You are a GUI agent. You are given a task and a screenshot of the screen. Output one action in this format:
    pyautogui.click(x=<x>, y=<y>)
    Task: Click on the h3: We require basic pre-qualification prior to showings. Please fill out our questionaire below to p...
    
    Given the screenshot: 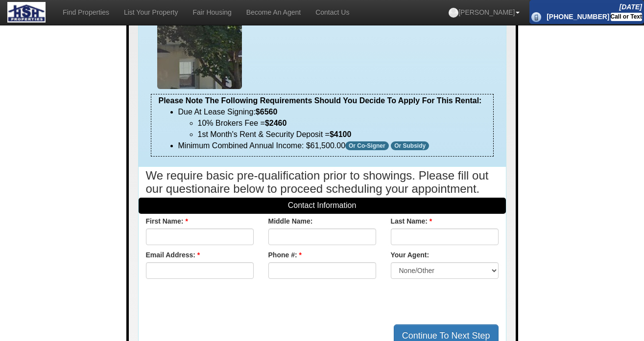 What is the action you would take?
    pyautogui.click(x=322, y=182)
    